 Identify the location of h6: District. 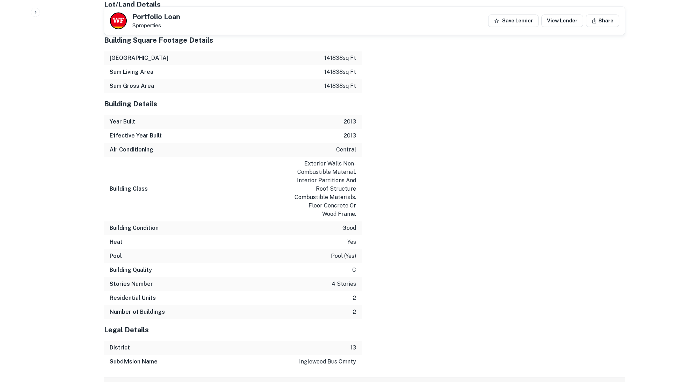
(120, 348).